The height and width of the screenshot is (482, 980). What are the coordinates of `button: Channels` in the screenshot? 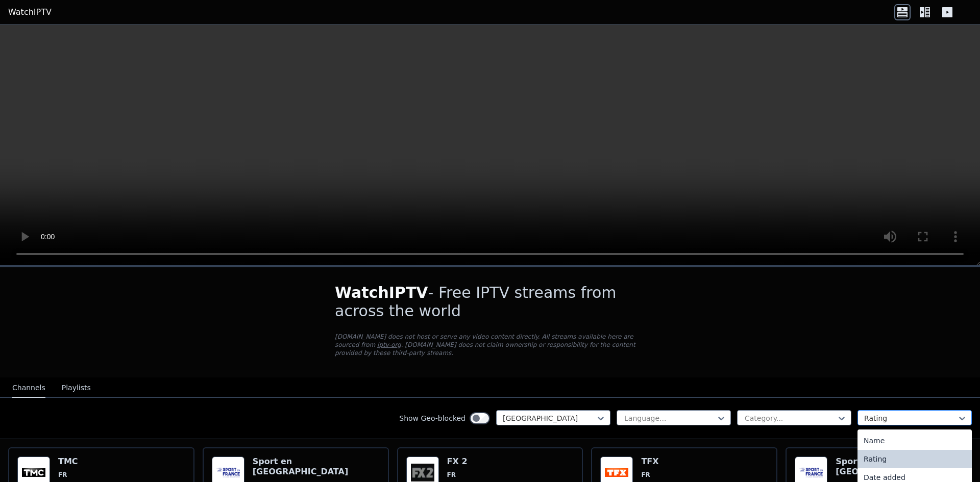 It's located at (29, 388).